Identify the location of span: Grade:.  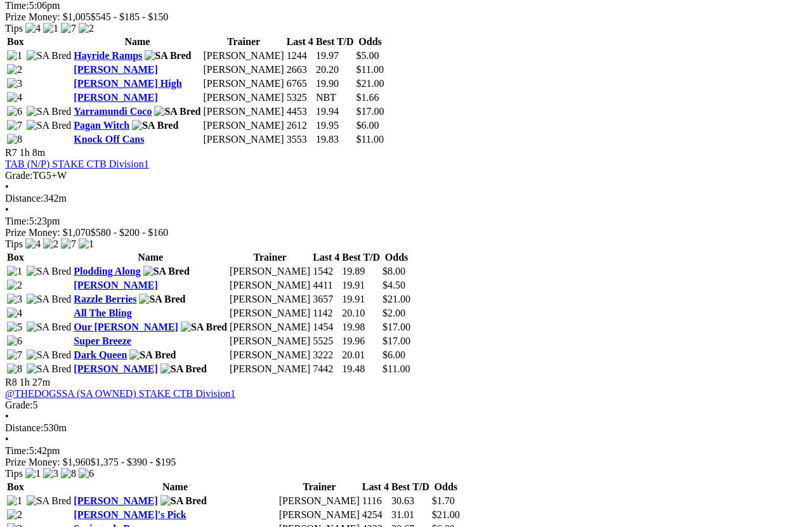
(19, 175).